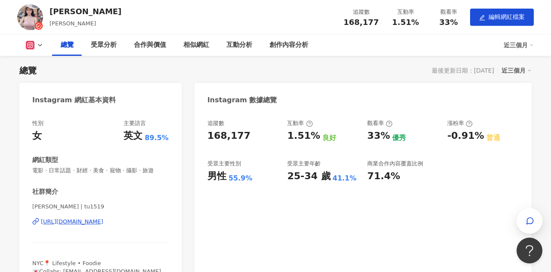 The image size is (551, 272). I want to click on span: 33%, so click(448, 22).